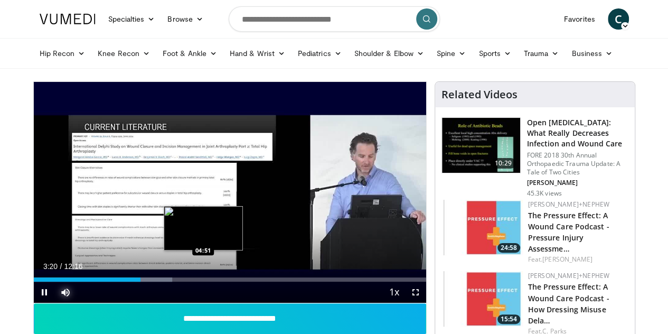  Describe the element at coordinates (190, 53) in the screenshot. I see `a: Foot & Ankle` at that location.